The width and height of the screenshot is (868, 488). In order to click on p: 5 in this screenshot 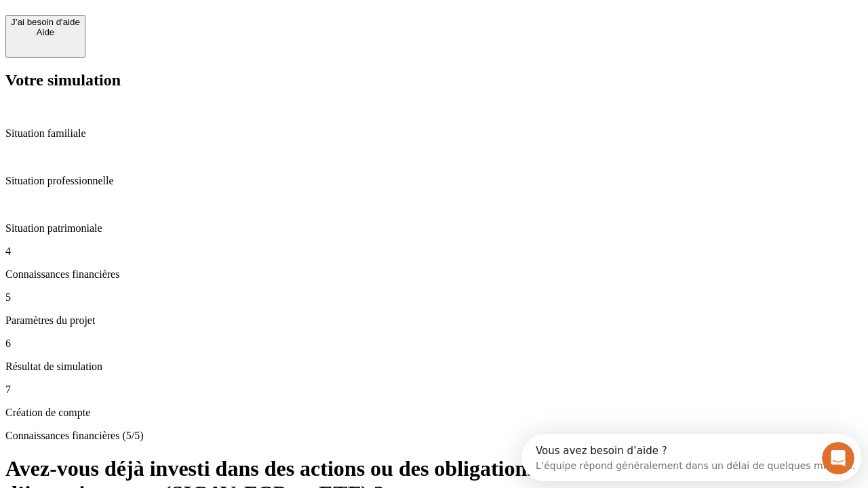, I will do `click(434, 298)`.